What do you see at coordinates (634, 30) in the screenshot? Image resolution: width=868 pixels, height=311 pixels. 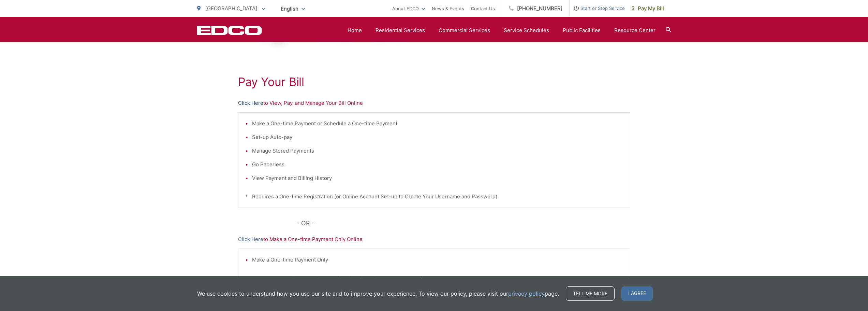 I see `a: Resource Center` at bounding box center [634, 30].